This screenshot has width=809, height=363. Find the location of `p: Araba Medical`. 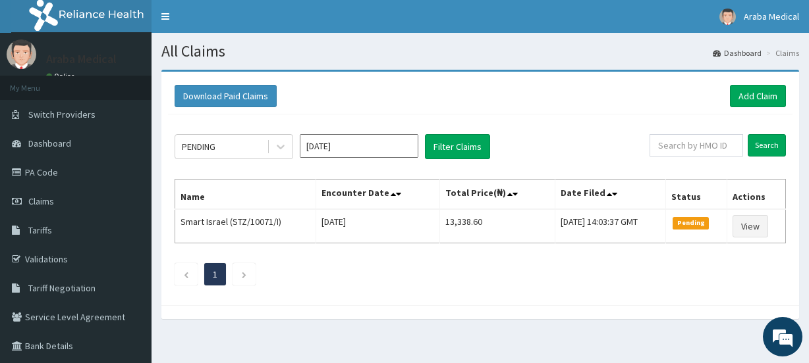

p: Araba Medical is located at coordinates (81, 59).